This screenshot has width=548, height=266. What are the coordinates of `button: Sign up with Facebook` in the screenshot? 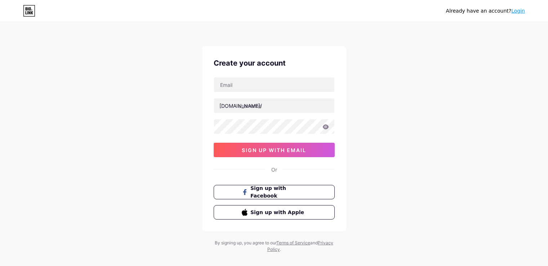 It's located at (274, 192).